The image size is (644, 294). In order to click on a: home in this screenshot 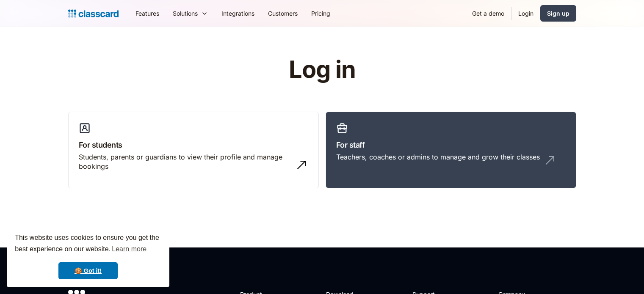, I will do `click(93, 13)`.